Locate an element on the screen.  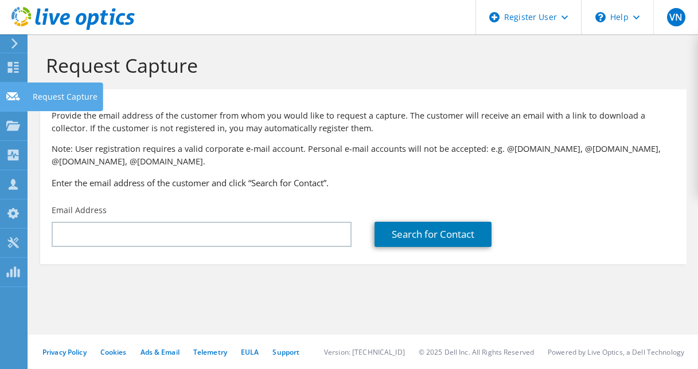
span: VN is located at coordinates (676, 17).